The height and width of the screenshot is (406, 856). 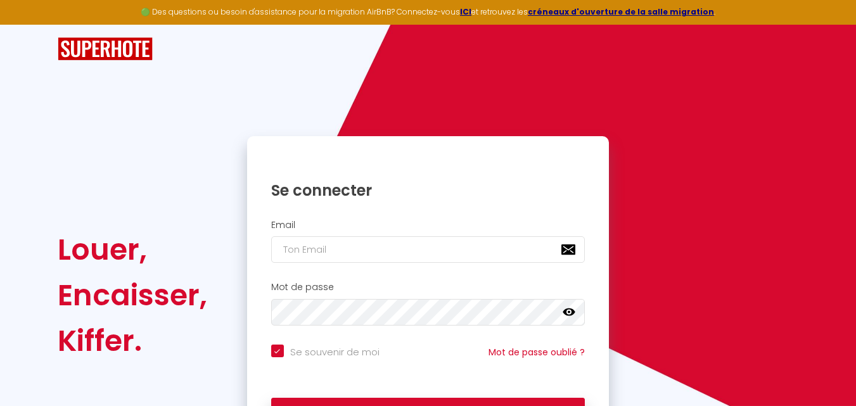 I want to click on img: SuperHote logo, so click(x=105, y=49).